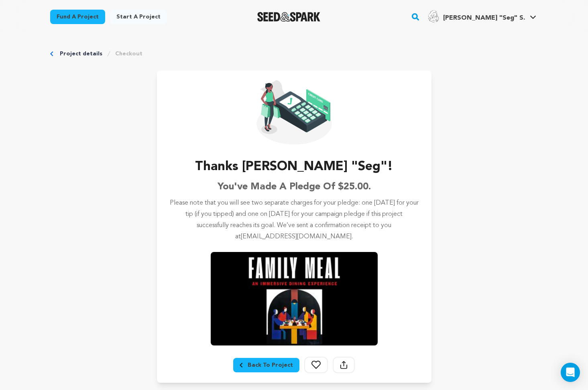  Describe the element at coordinates (294, 112) in the screenshot. I see `img: Seed&Spark Confirmation Icon` at that location.